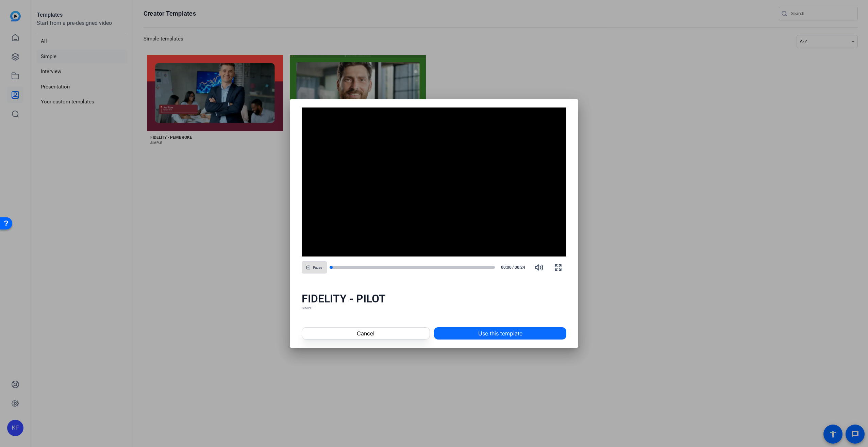  Describe the element at coordinates (317, 268) in the screenshot. I see `span: Pause` at that location.